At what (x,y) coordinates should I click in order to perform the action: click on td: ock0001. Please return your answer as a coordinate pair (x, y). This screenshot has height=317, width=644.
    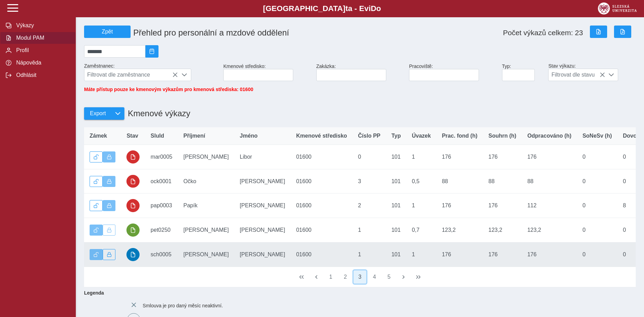
    Looking at the image, I should click on (161, 181).